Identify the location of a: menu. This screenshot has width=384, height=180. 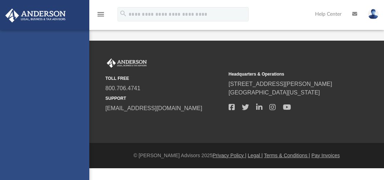
(101, 16).